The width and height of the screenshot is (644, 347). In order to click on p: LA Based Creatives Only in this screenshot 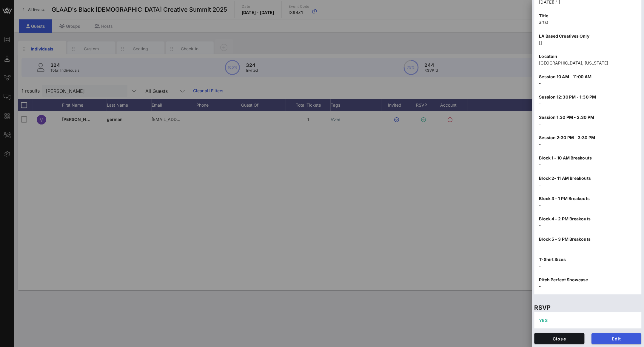, I will do `click(589, 36)`.